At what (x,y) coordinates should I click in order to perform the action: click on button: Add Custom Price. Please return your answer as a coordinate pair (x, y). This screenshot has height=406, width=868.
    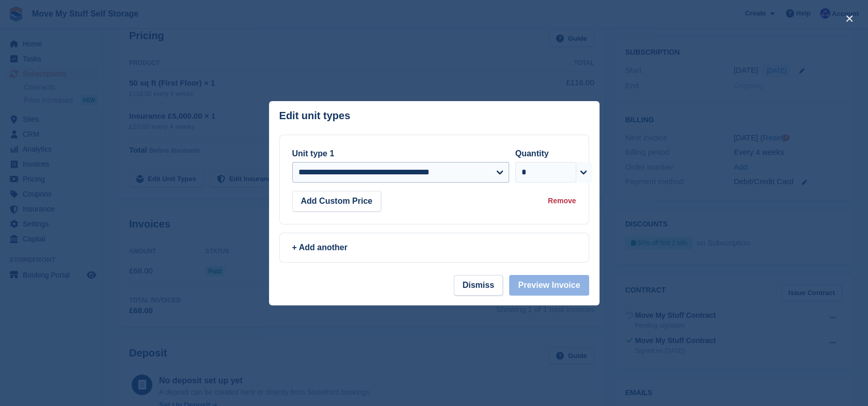
    Looking at the image, I should click on (337, 202).